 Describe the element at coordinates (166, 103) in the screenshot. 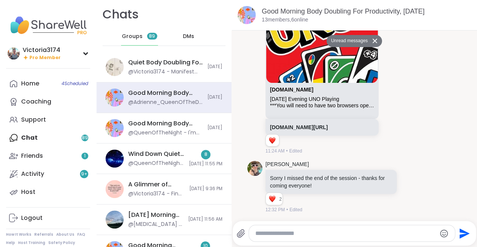

I see `div: @Adrienne_QueenOfTheDawn - Sorry I missed the end of the session - thanks for coming everyone!` at that location.